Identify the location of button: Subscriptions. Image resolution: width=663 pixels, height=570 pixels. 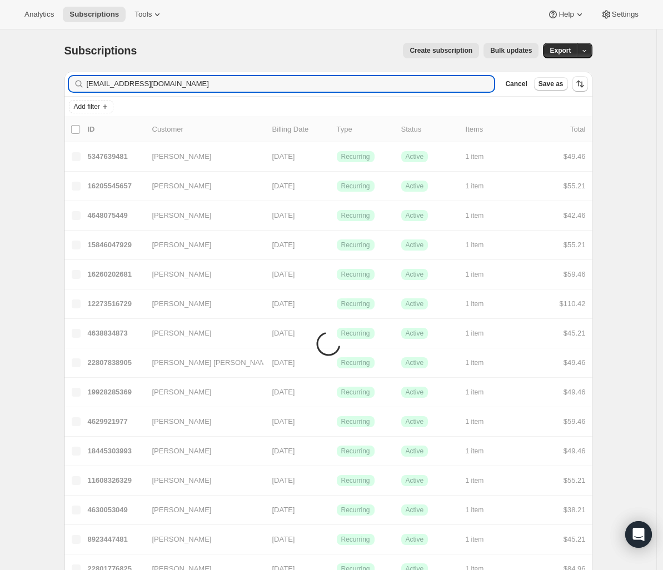
(94, 14).